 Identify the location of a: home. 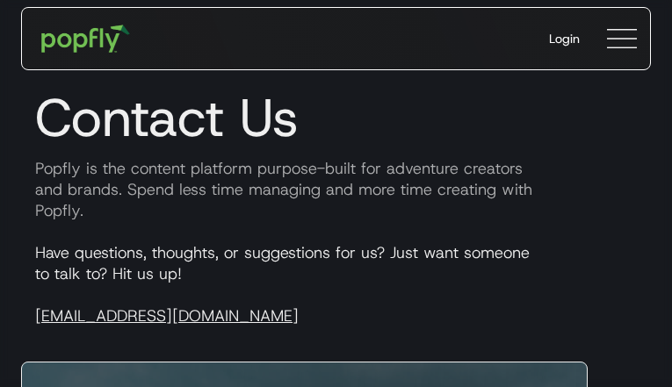
(85, 39).